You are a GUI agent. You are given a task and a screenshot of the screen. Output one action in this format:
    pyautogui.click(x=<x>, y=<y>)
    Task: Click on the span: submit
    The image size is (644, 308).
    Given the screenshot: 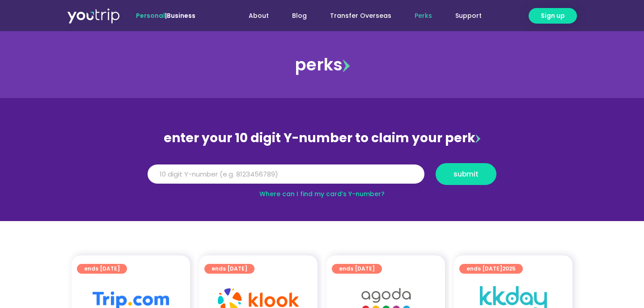 What is the action you would take?
    pyautogui.click(x=465, y=174)
    